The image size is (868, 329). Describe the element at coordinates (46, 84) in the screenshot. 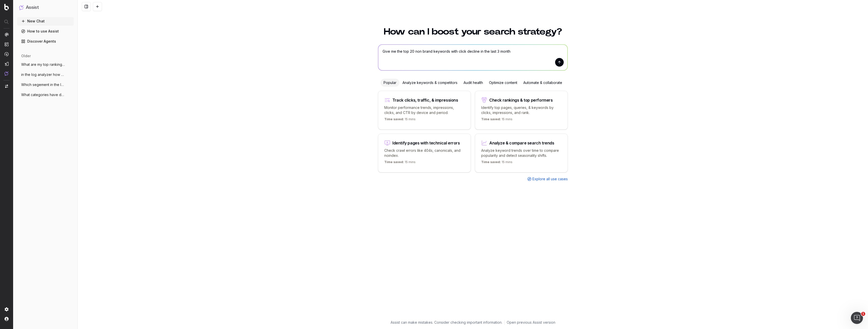

I see `button: Which segement in the log files recieves` at that location.